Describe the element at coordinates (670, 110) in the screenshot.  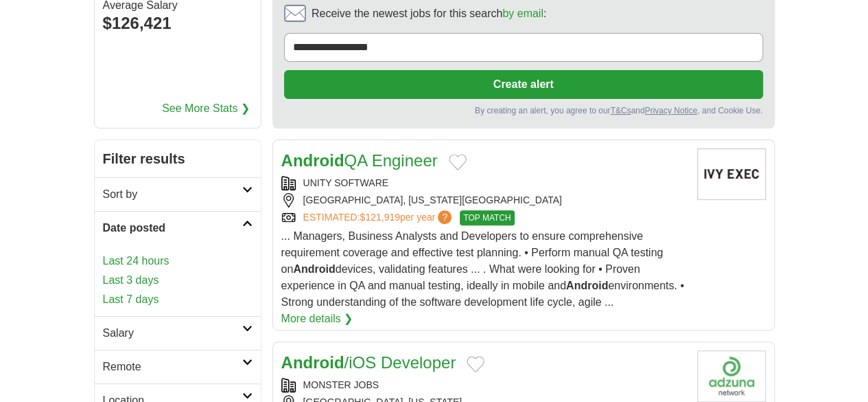
I see `a: Privacy Notice` at that location.